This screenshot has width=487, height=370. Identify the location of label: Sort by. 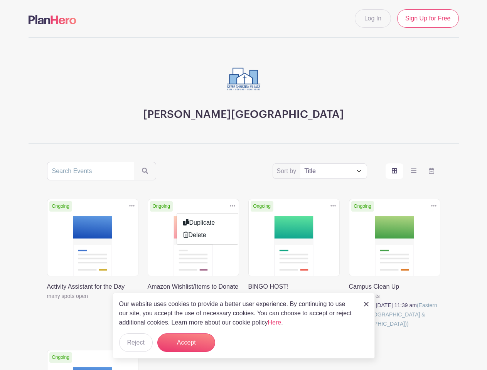
(288, 171).